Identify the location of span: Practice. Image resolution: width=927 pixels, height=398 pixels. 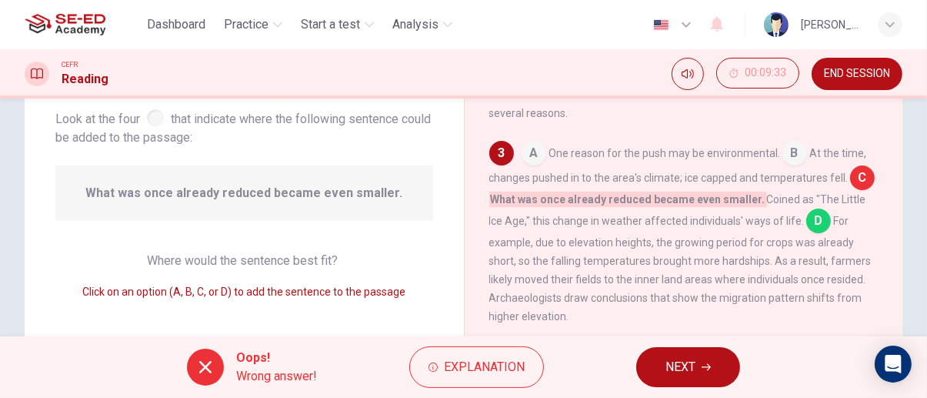
(246, 25).